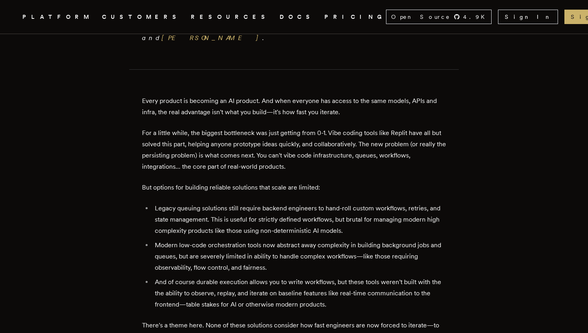 The height and width of the screenshot is (333, 588). What do you see at coordinates (294, 150) in the screenshot?
I see `p: For a little while, the biggest bottleneck was just getting from 0-1. Vibe coding tools like Repl...` at bounding box center [294, 150].